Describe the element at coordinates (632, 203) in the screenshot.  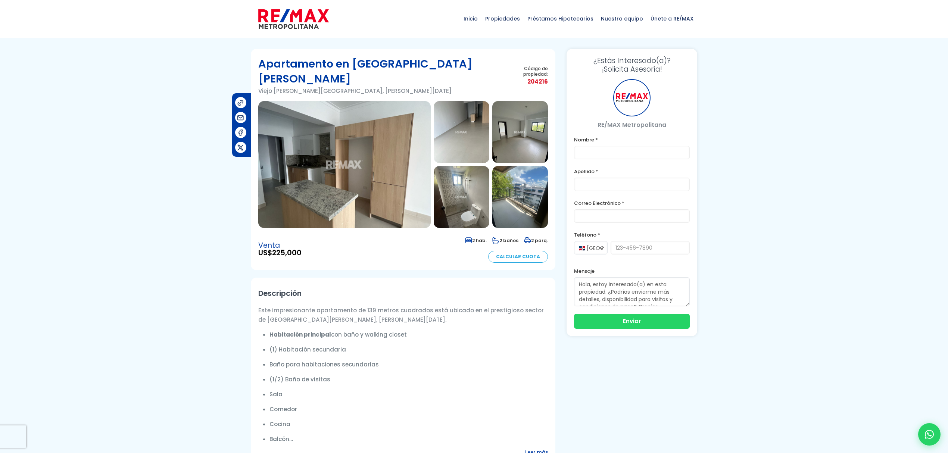
I see `label: Correo Electrónico *` at that location.